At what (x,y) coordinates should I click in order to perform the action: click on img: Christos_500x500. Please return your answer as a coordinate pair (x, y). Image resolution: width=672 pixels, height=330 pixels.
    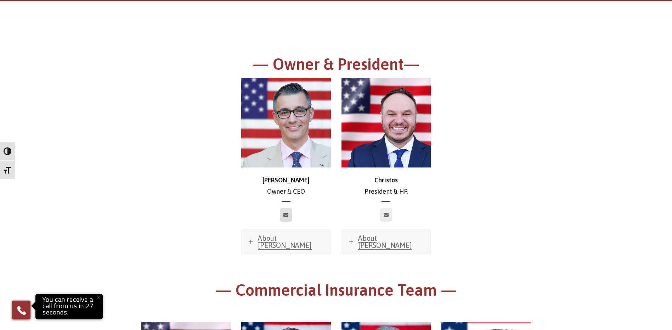
    Looking at the image, I should click on (386, 123).